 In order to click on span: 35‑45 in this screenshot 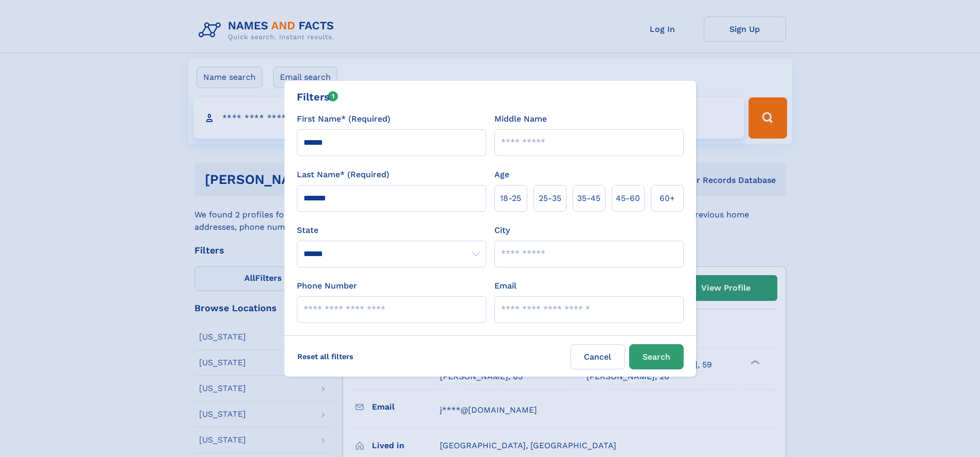, I will do `click(589, 198)`.